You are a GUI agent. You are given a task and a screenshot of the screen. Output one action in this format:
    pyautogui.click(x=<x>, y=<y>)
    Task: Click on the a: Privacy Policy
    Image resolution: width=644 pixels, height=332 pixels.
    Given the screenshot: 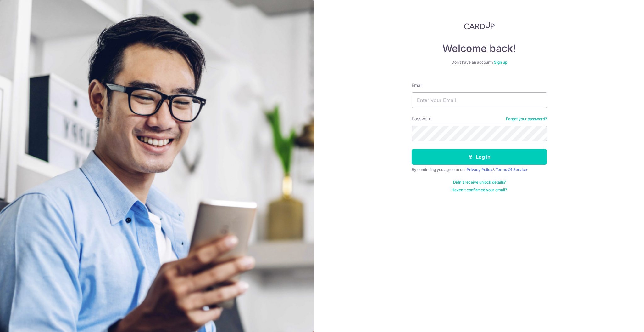 What is the action you would take?
    pyautogui.click(x=480, y=169)
    